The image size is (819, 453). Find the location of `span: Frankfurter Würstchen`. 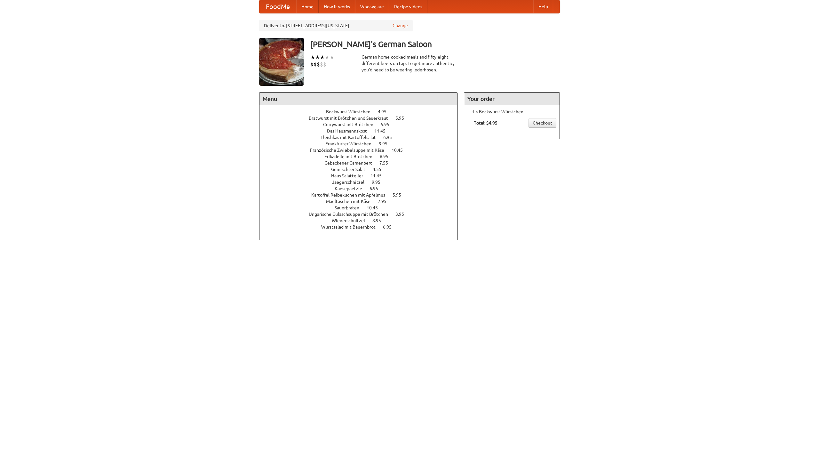

span: Frankfurter Würstchen is located at coordinates (352, 144).